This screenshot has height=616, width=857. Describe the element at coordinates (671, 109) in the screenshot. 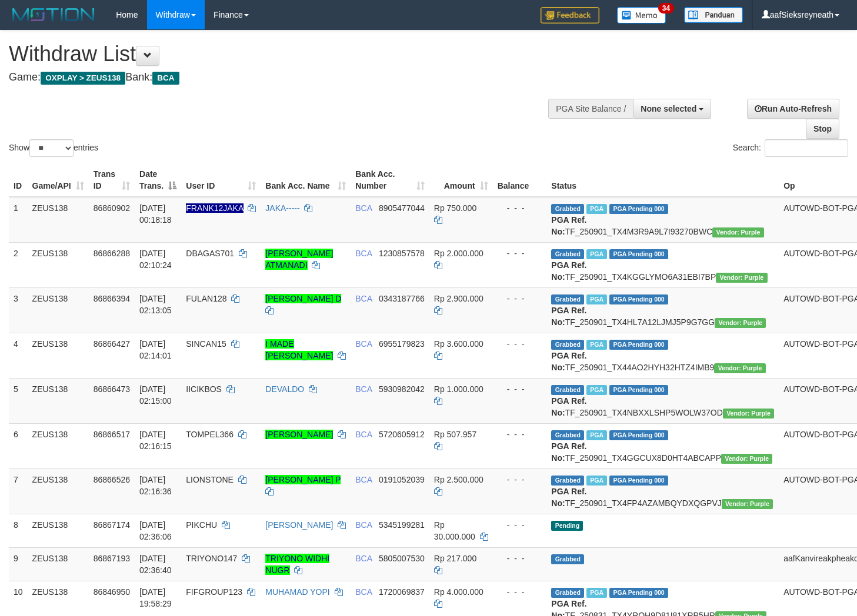

I see `button: None selected` at that location.